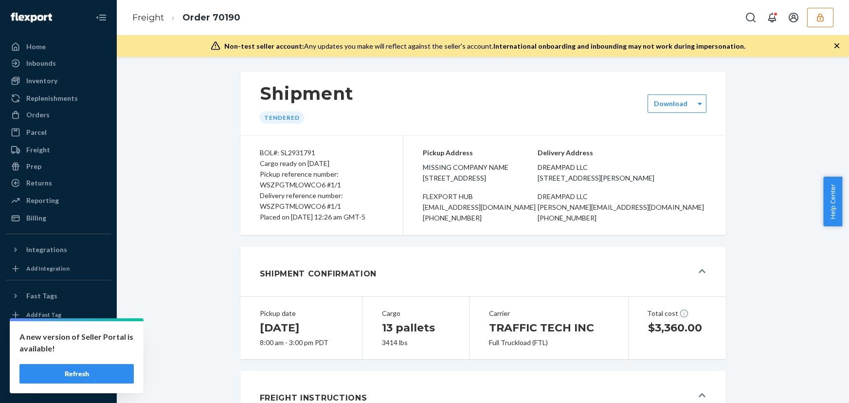 This screenshot has height=403, width=849. What do you see at coordinates (322, 201) in the screenshot?
I see `div: Delivery reference number: WSZPGTMLOWCO6 #1/1` at bounding box center [322, 201].